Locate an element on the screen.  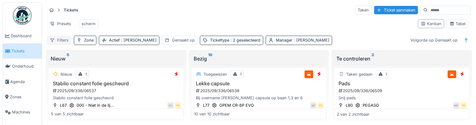
div: 2025/09/336/06537 is located at coordinates (116, 90).